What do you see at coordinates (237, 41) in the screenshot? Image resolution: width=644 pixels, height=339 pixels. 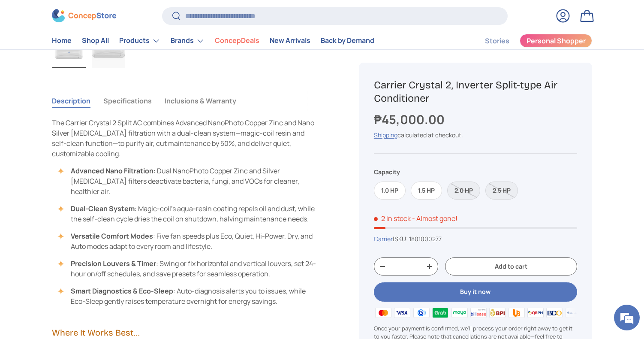 I see `a: ConcepDeals` at bounding box center [237, 41].